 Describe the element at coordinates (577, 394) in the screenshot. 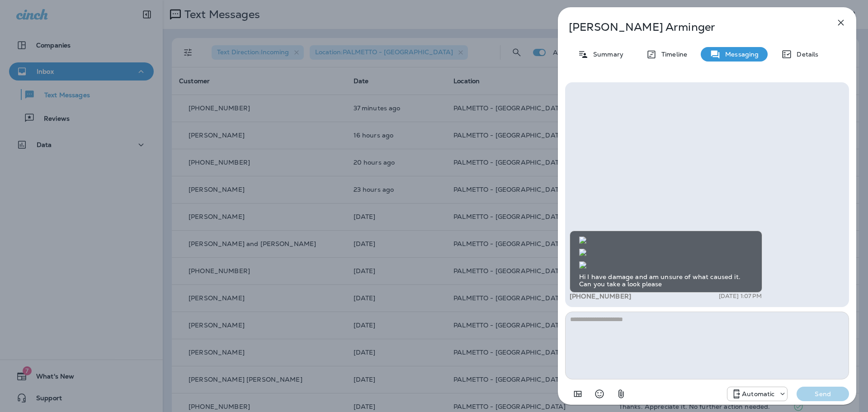

I see `button: Add in a premade template` at that location.